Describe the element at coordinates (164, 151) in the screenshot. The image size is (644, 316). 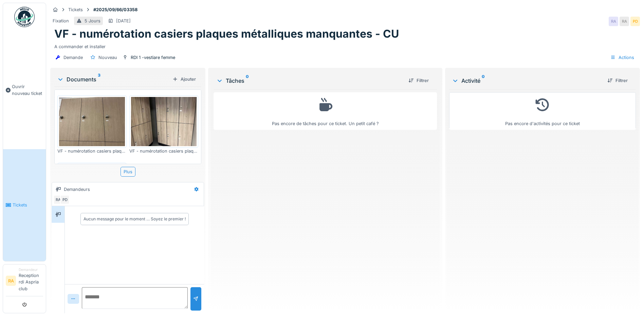
I see `div: VF - numérotation casiers plaques métalliques.jpg` at that location.